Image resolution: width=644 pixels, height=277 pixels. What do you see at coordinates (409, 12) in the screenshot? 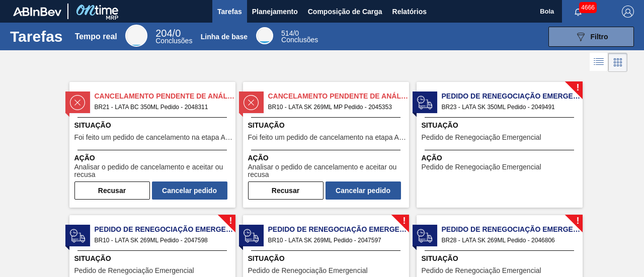
I see `font: Relatórios` at bounding box center [409, 12].